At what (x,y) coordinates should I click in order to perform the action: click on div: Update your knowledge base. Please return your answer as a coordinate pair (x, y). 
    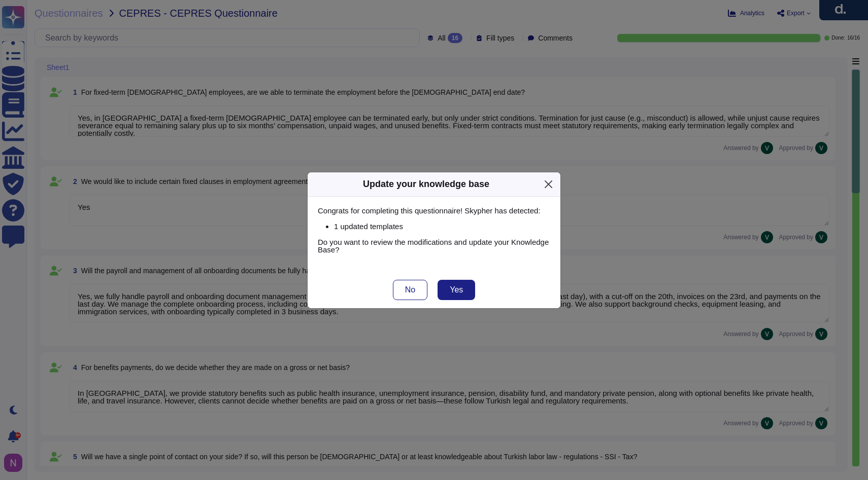
    Looking at the image, I should click on (426, 184).